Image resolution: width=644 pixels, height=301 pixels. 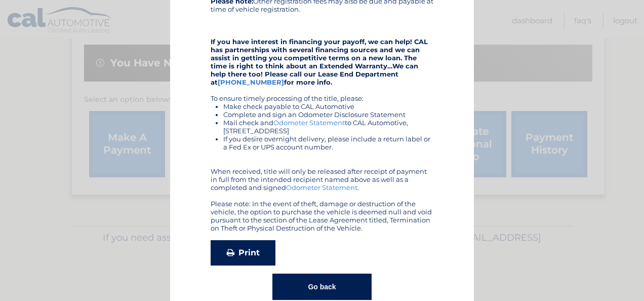 I want to click on li: If you desire overnight delivery, please include a return label or a Fed Ex or UPS account number., so click(x=328, y=143).